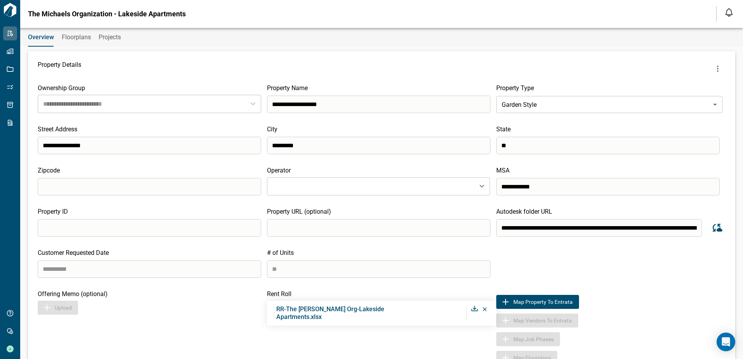 This screenshot has height=359, width=743. I want to click on span: Autodesk folder URL, so click(524, 211).